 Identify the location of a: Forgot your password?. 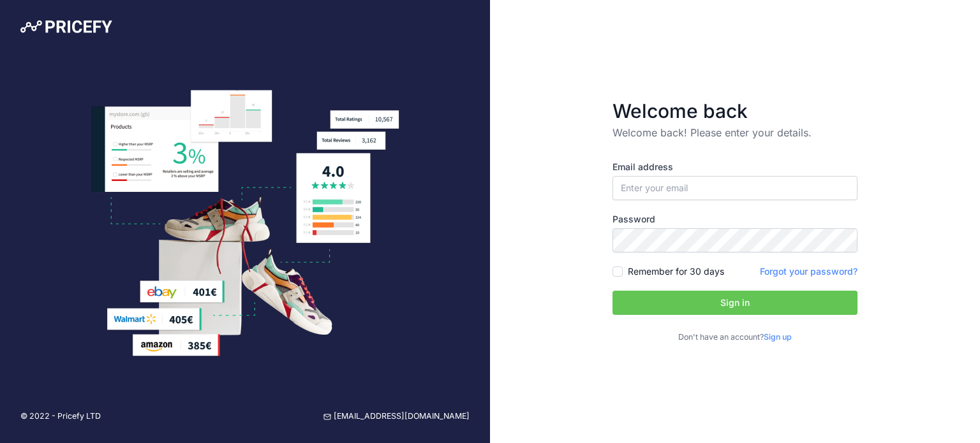
(808, 271).